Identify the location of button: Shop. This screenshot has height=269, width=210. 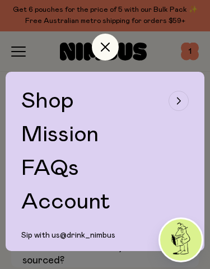
(105, 101).